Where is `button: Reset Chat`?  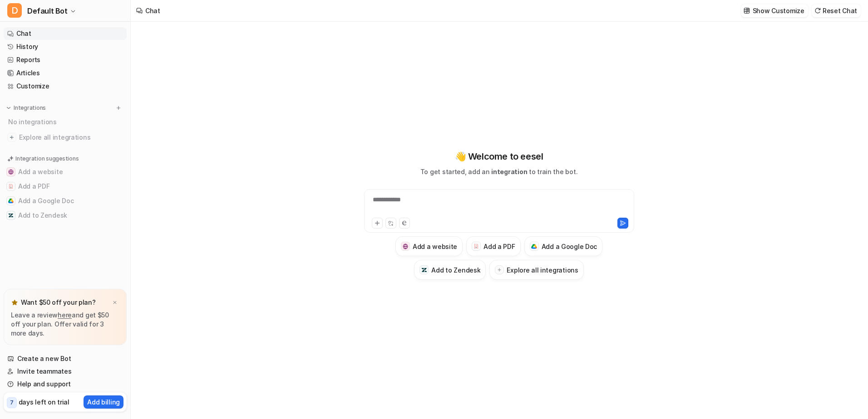
button: Reset Chat is located at coordinates (836, 11).